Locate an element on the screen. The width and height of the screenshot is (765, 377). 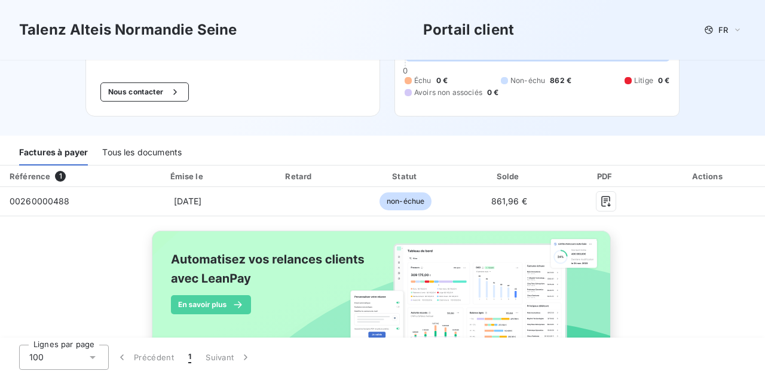
img: banner is located at coordinates (382, 297).